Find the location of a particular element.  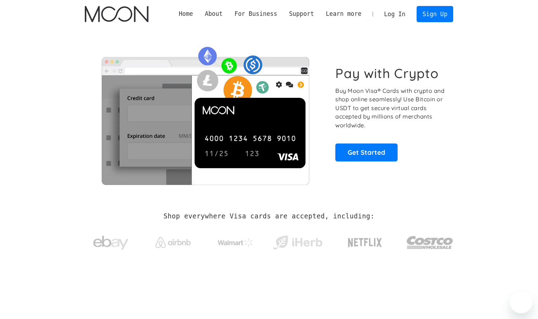

a: iHerb is located at coordinates (297, 241).